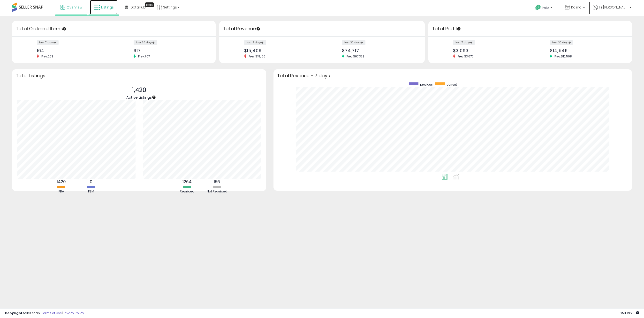 This screenshot has height=318, width=644. Describe the element at coordinates (138, 8) in the screenshot. I see `span: DataHub` at that location.